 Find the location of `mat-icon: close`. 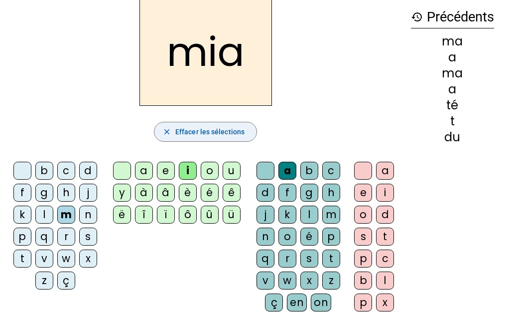

mat-icon: close is located at coordinates (167, 132).